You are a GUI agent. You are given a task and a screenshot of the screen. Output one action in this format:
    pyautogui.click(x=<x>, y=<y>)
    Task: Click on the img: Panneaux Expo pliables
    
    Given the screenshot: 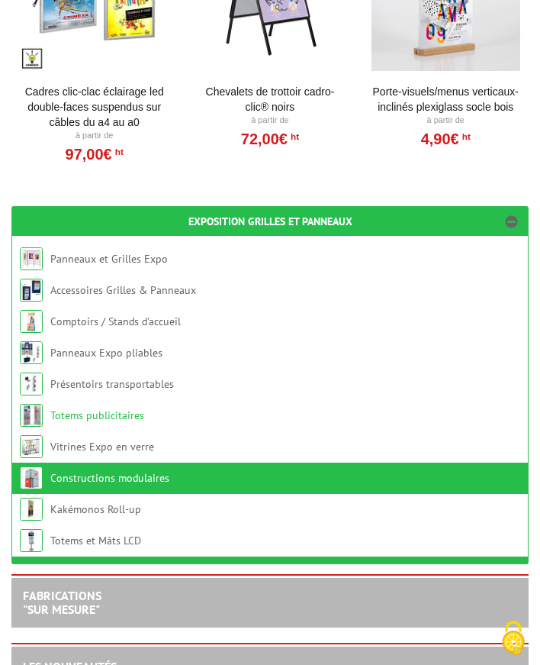 What is the action you would take?
    pyautogui.click(x=31, y=353)
    